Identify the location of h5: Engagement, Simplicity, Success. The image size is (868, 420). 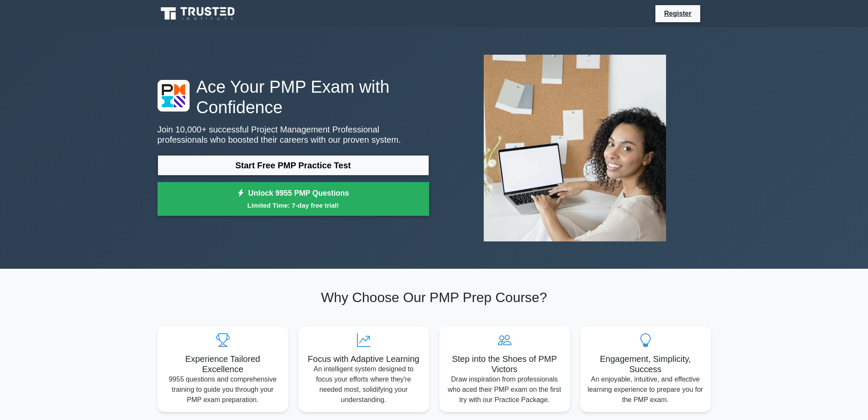
(646, 364).